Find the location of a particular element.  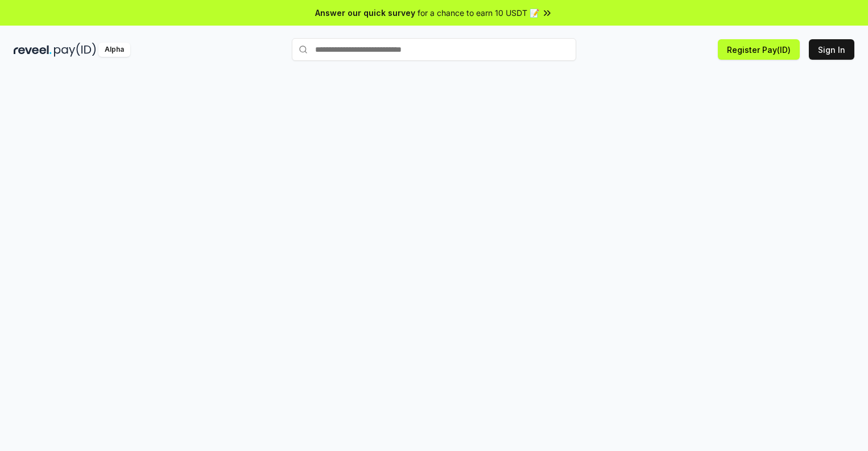

span: Answer our quick survey is located at coordinates (365, 13).